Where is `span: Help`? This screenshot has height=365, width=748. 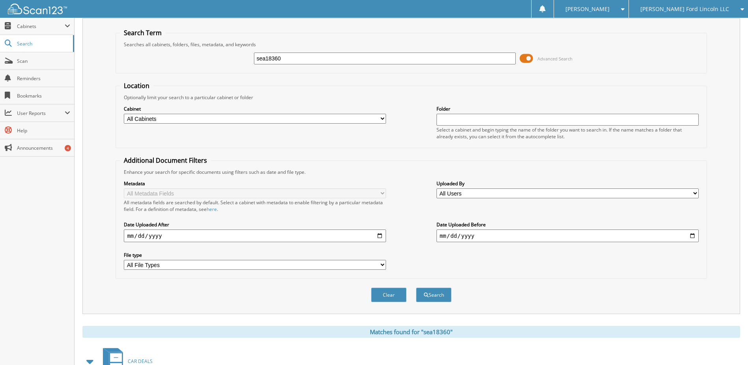 span: Help is located at coordinates (43, 130).